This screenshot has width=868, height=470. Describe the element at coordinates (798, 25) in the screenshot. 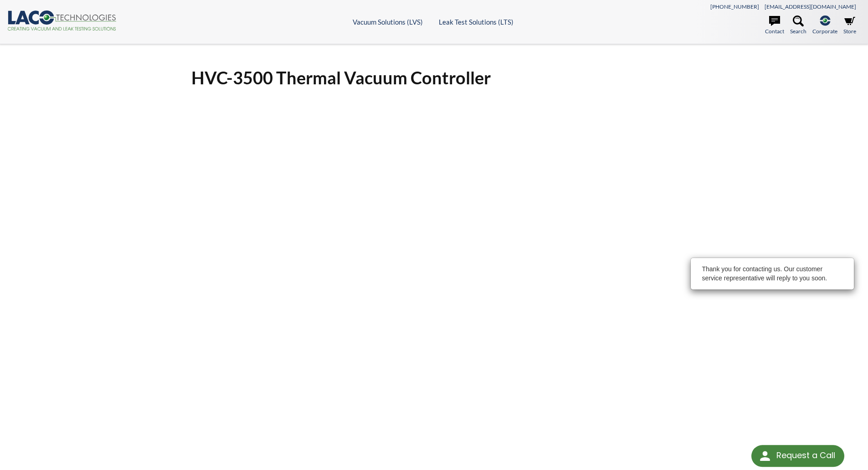

I see `a: Search` at that location.